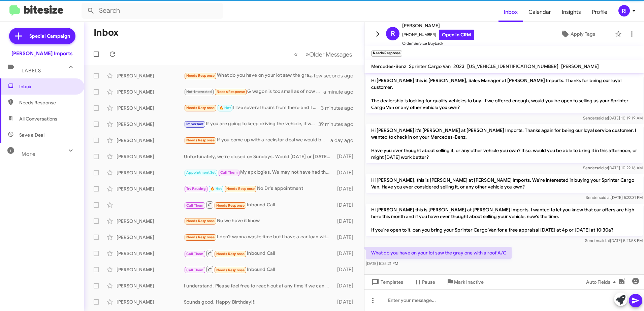  Describe the element at coordinates (259, 221) in the screenshot. I see `div: No we have it know` at that location.